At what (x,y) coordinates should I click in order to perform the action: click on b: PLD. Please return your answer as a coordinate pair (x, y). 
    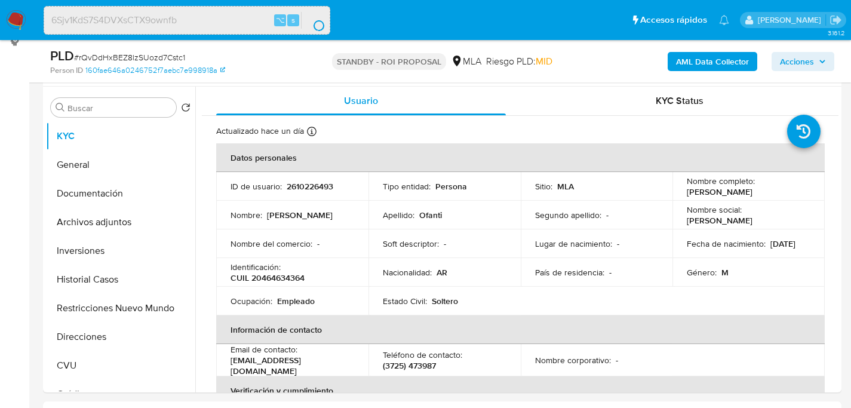
    Looking at the image, I should click on (62, 56).